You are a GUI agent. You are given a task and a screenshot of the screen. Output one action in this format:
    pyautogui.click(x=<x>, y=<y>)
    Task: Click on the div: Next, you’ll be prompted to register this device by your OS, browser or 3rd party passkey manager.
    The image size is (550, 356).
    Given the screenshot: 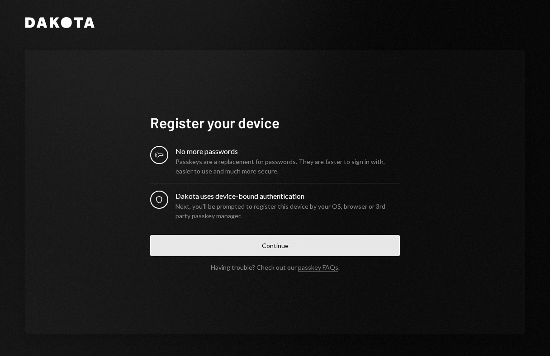 What is the action you would take?
    pyautogui.click(x=287, y=211)
    